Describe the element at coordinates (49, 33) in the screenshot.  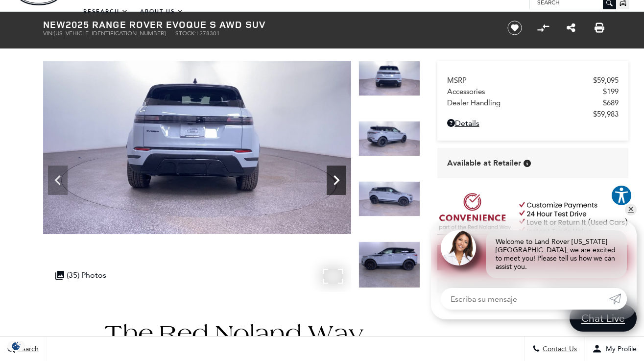
I see `span: VIN:` at that location.